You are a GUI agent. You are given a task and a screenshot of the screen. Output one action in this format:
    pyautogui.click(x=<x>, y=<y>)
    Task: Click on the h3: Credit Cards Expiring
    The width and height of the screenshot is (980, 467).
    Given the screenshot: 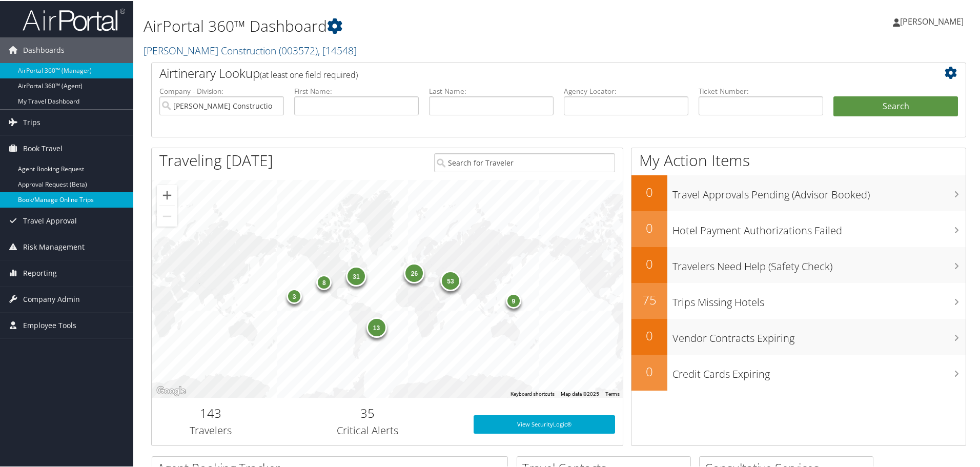 What is the action you would take?
    pyautogui.click(x=819, y=371)
    